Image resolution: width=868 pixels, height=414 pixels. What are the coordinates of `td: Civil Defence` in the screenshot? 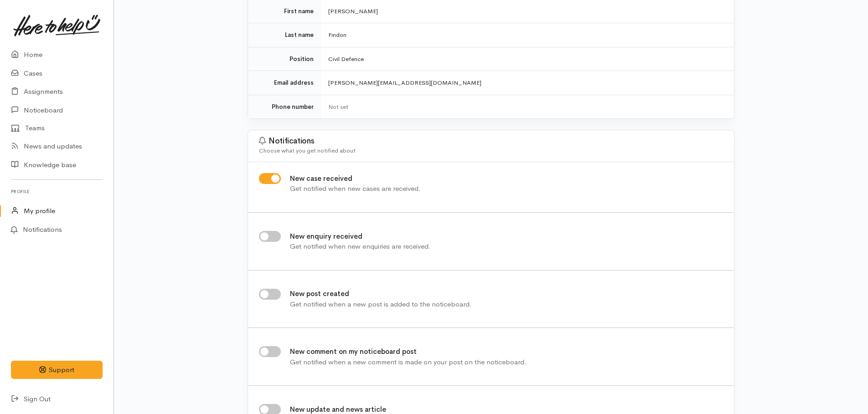 It's located at (528, 58).